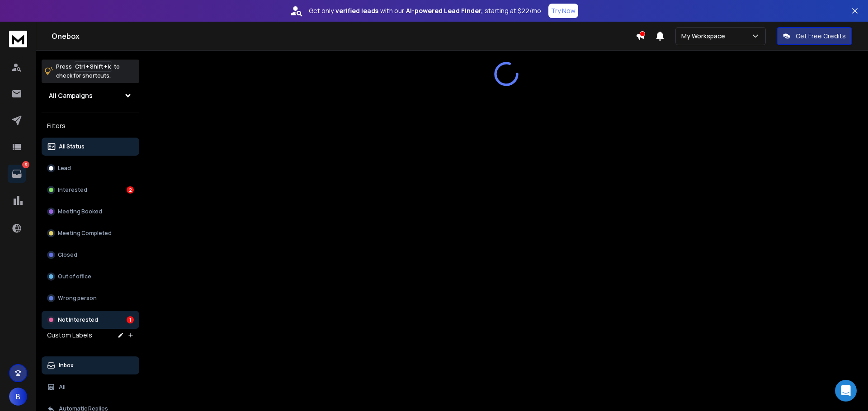 This screenshot has height=411, width=868. What do you see at coordinates (90, 169) in the screenshot?
I see `button: Lead` at bounding box center [90, 169].